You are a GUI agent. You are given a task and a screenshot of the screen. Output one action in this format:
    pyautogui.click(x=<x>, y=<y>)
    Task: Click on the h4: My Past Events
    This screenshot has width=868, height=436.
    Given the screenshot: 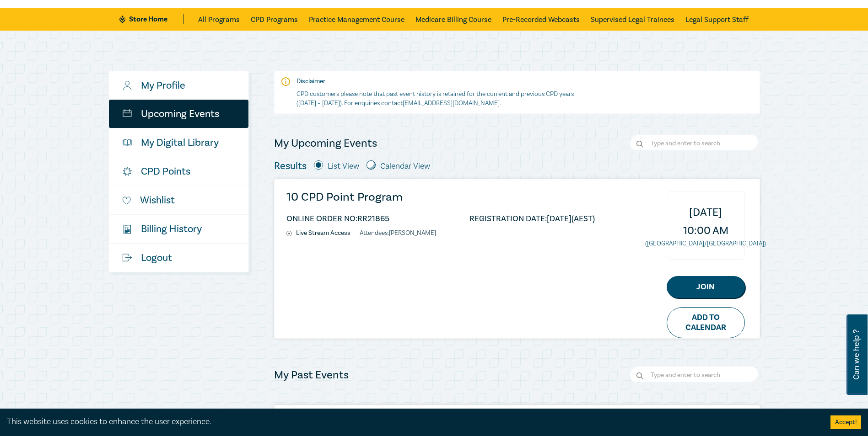 What is the action you would take?
    pyautogui.click(x=311, y=375)
    